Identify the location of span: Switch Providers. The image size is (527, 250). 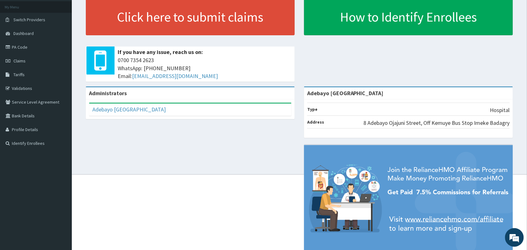
(29, 20).